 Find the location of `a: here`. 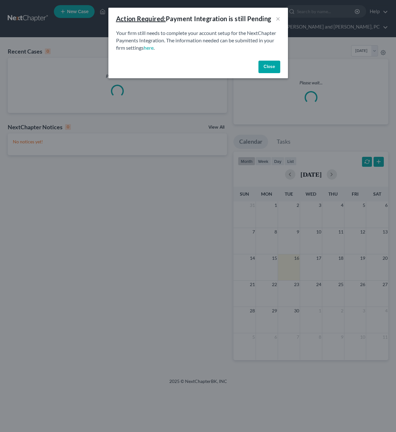

a: here is located at coordinates (149, 47).